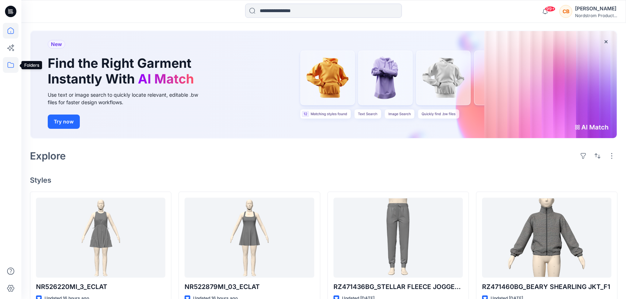 The height and width of the screenshot is (299, 626). Describe the element at coordinates (64, 122) in the screenshot. I see `a: Try now` at that location.